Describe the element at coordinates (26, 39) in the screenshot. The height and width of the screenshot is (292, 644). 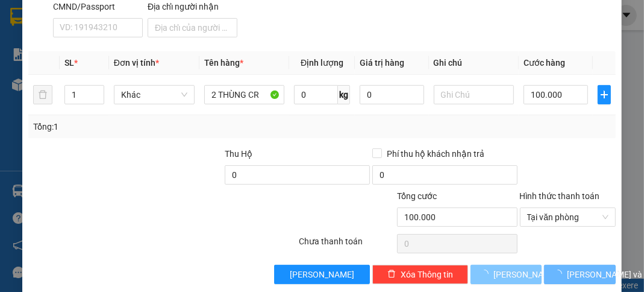
I see `strong: Sài Gòn:` at that location.